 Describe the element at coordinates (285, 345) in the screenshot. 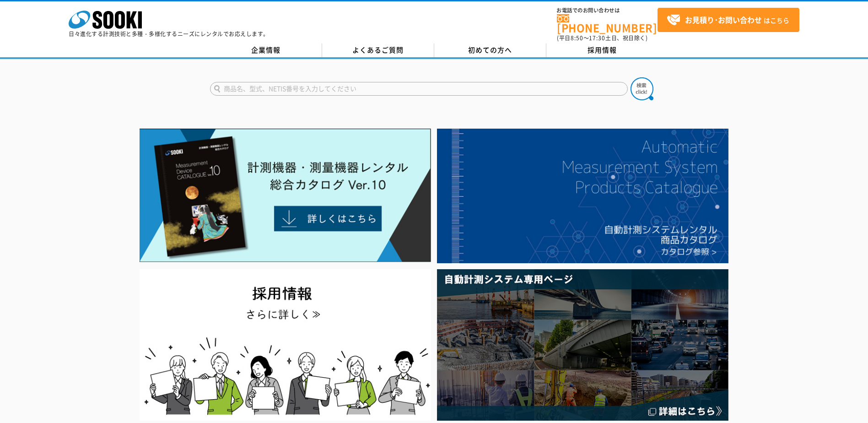

I see `img: SOOKI recruit` at that location.